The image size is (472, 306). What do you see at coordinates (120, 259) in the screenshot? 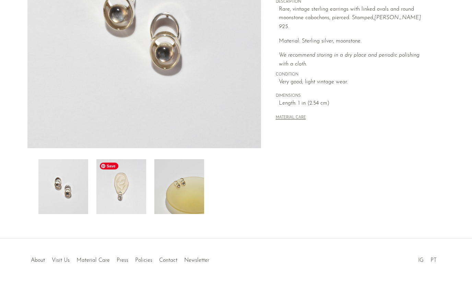
I see `ul: Quick links` at bounding box center [120, 259].